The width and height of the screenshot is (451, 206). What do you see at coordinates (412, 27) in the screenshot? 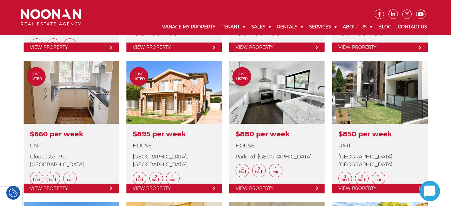
I see `a: Contact Us` at bounding box center [412, 27].